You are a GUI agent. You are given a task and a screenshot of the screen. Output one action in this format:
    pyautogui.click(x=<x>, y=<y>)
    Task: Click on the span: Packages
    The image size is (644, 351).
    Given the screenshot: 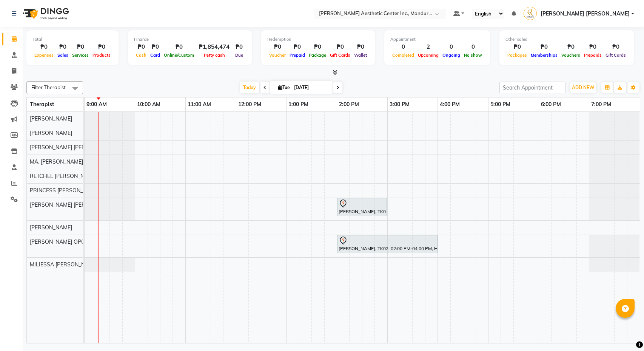 What is the action you would take?
    pyautogui.click(x=517, y=55)
    